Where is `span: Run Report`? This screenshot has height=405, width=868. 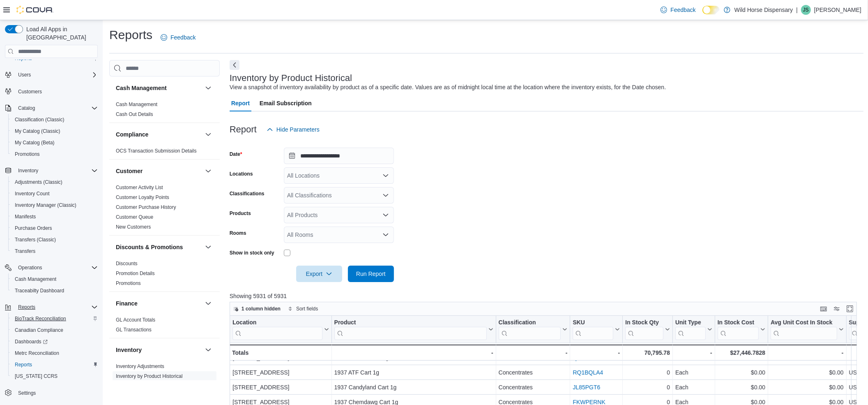 span: Run Report is located at coordinates (371, 274).